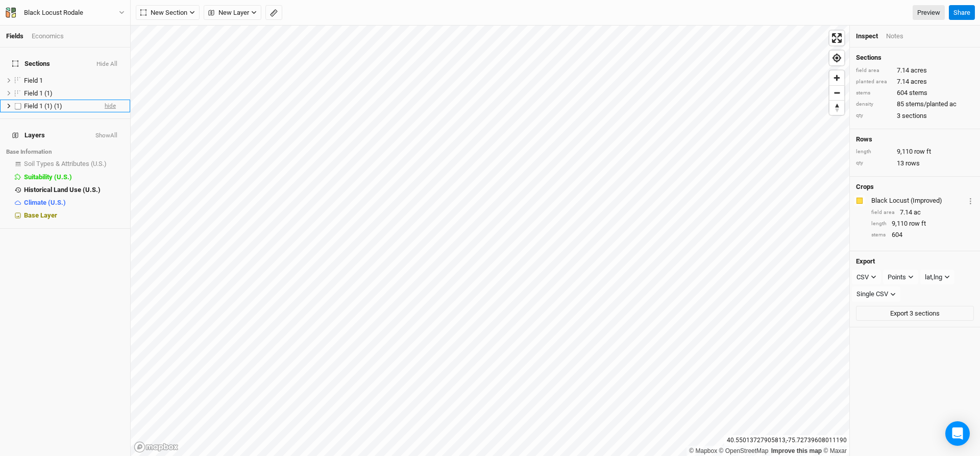  Describe the element at coordinates (895, 36) in the screenshot. I see `div: Notes` at that location.